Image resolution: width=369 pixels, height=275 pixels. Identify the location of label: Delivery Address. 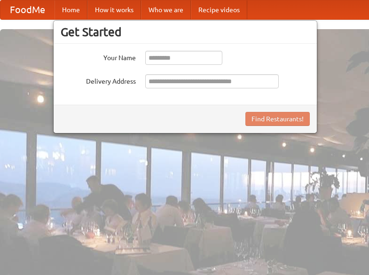
(98, 80).